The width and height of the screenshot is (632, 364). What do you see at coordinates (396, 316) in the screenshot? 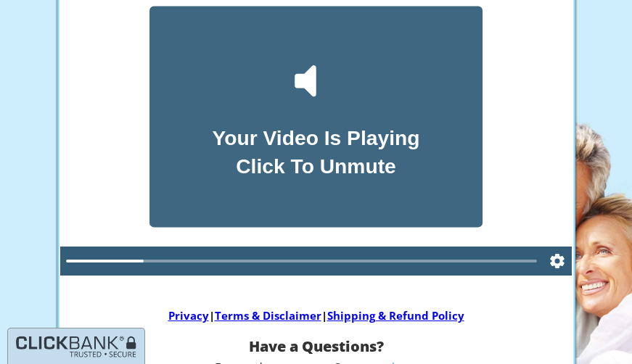
I see `a: Shipping & Refund Policy` at bounding box center [396, 316].